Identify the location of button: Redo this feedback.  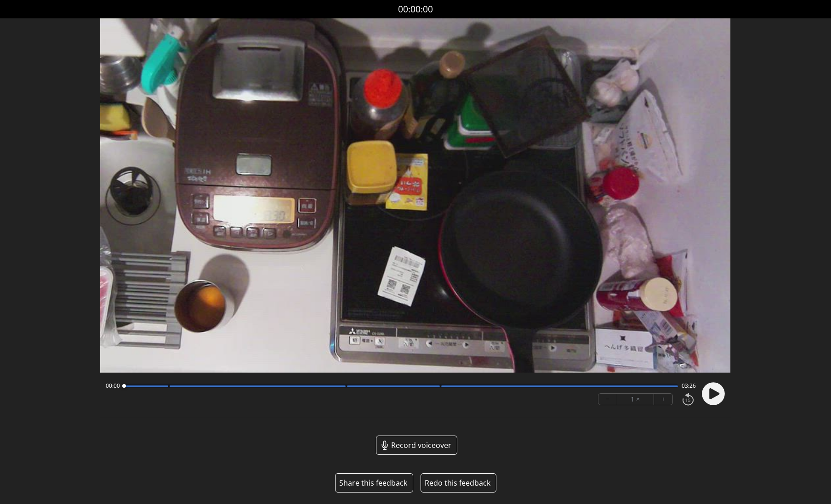
(458, 483).